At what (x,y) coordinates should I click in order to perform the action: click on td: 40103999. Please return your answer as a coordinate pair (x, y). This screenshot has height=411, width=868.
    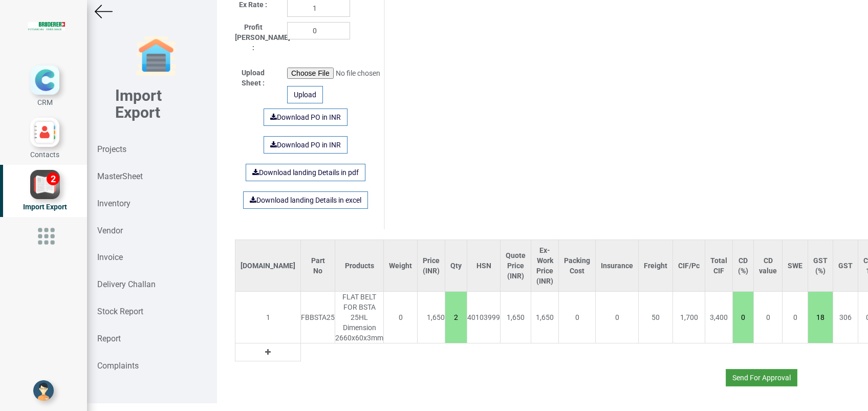
    Looking at the image, I should click on (484, 318).